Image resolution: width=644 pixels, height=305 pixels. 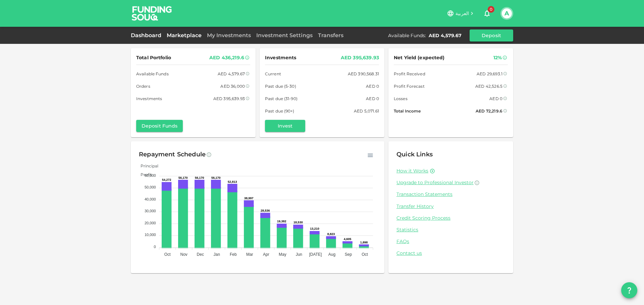 What do you see at coordinates (147, 35) in the screenshot?
I see `a: Dashboard` at bounding box center [147, 35].